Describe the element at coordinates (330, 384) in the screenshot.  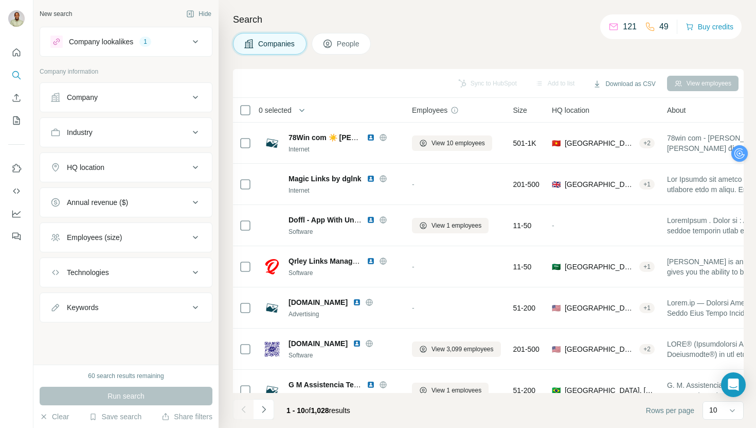
I see `span: G M Assistencia Tecnica` at that location.